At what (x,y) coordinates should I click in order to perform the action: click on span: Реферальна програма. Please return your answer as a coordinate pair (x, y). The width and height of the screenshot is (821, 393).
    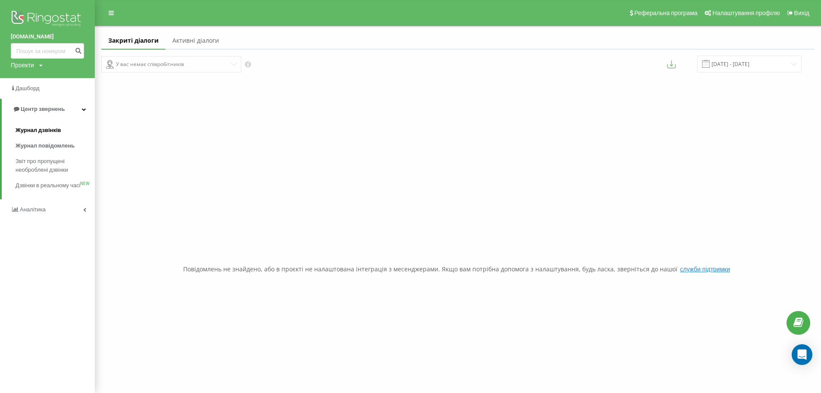
    Looking at the image, I should click on (666, 13).